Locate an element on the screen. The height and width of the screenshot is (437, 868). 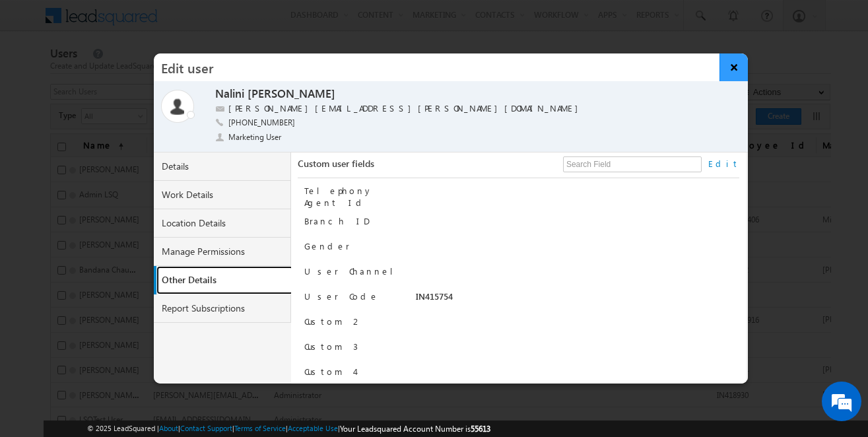
a: Work Details is located at coordinates (222, 195).